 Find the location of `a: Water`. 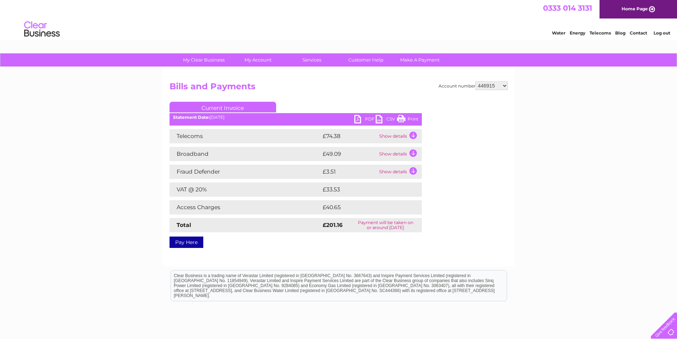

a: Water is located at coordinates (559, 33).